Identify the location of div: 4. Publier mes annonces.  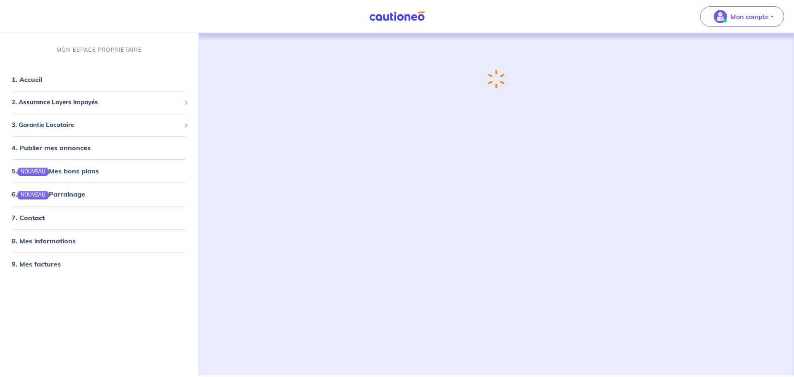
(99, 148).